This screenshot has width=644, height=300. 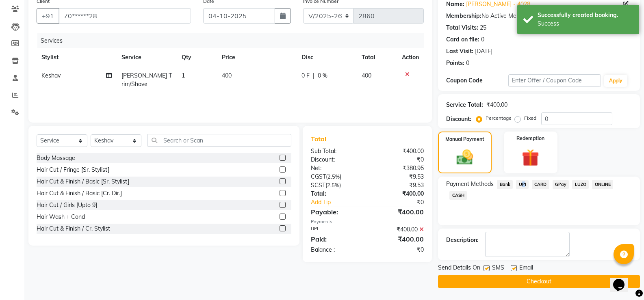 What do you see at coordinates (305, 76) in the screenshot?
I see `span: 0 F` at bounding box center [305, 76].